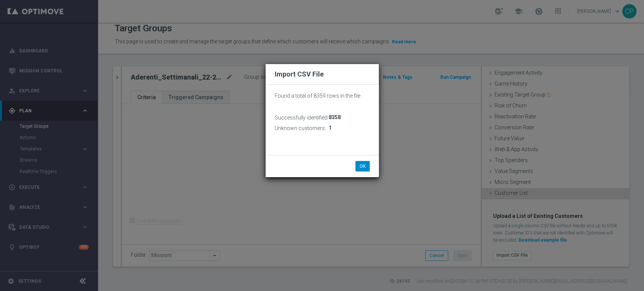 This screenshot has height=291, width=644. What do you see at coordinates (301, 118) in the screenshot?
I see `h3: Successfully identified:` at bounding box center [301, 118].